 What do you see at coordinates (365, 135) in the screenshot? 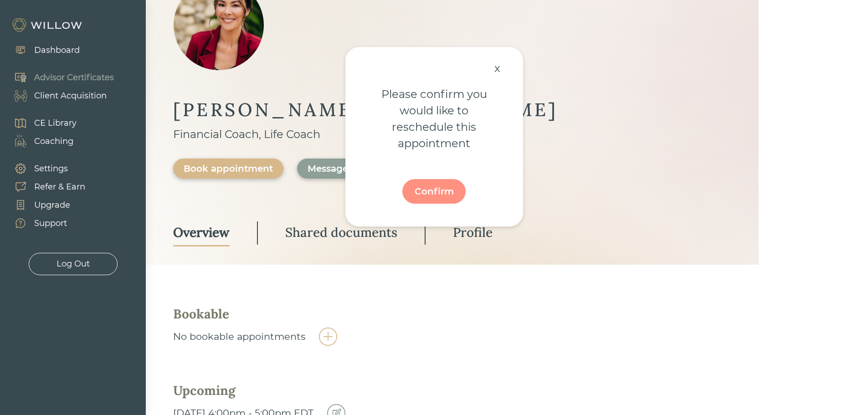
I see `div: Financial Coach, Life Coach` at bounding box center [365, 135].